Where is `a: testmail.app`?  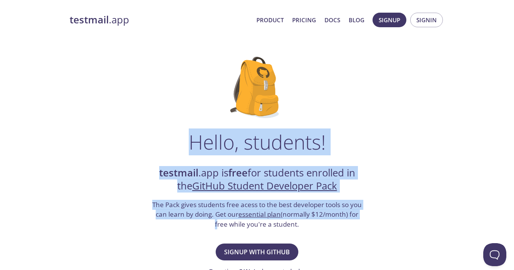 a: testmail.app is located at coordinates (160, 20).